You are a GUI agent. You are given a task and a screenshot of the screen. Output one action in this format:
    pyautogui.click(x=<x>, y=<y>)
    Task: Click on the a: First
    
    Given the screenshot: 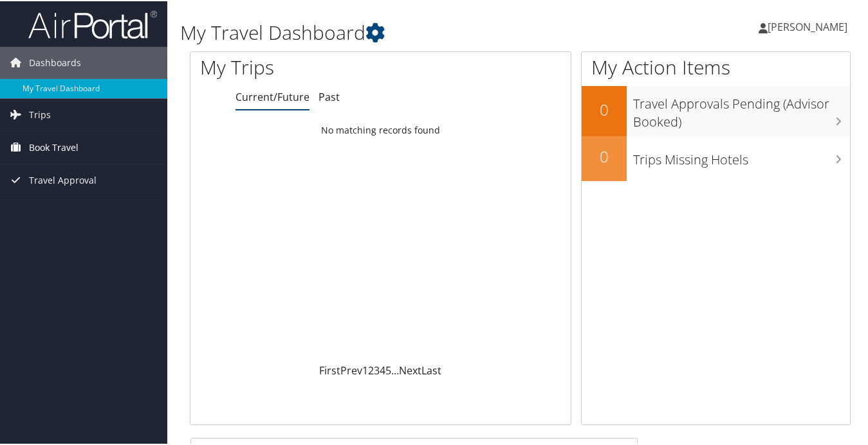 What is the action you would take?
    pyautogui.click(x=329, y=370)
    